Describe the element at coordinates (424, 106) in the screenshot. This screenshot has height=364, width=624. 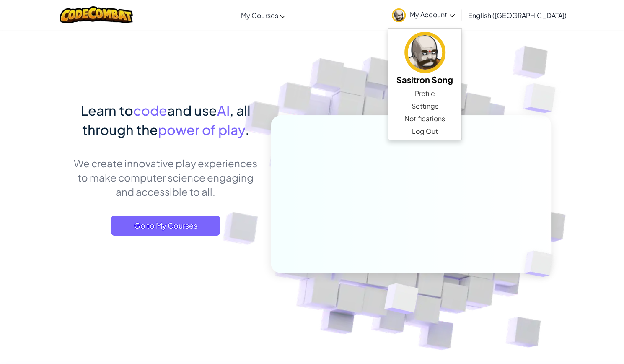
I see `a: Settings` at that location.